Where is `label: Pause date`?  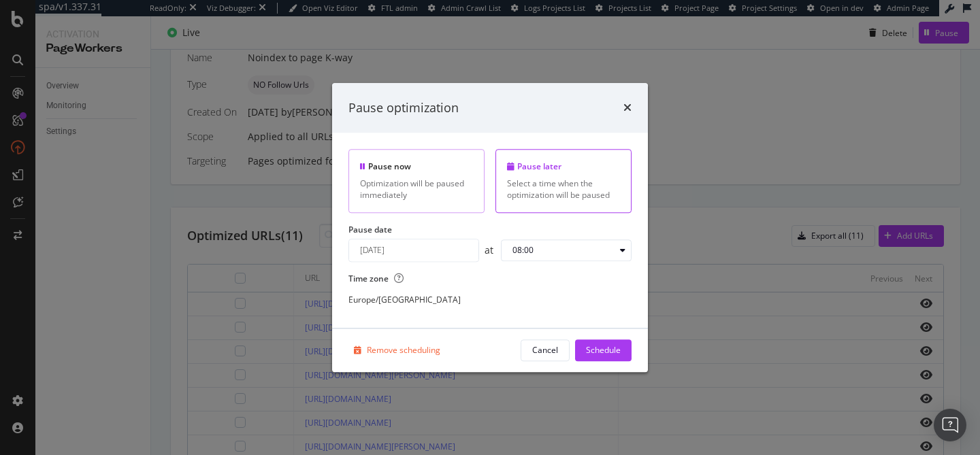
label: Pause date is located at coordinates (490, 229).